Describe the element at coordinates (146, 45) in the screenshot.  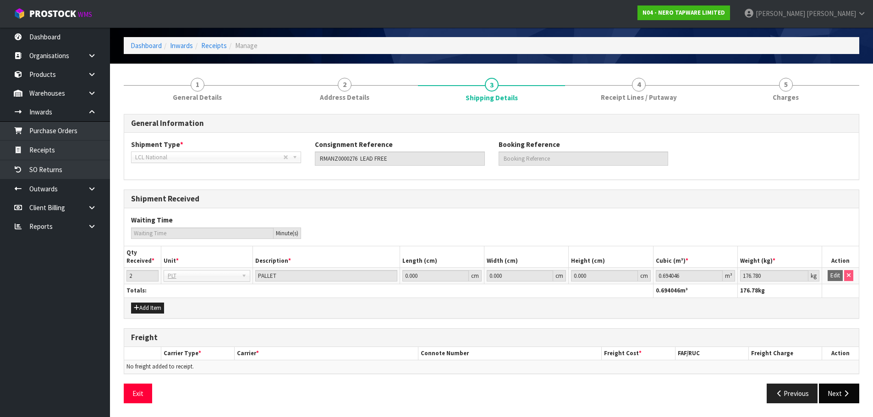
I see `a: Dashboard` at that location.